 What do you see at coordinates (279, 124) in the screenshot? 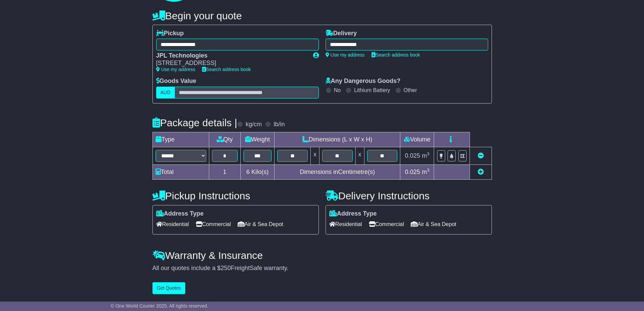
I see `label: lb/in` at bounding box center [279, 124].